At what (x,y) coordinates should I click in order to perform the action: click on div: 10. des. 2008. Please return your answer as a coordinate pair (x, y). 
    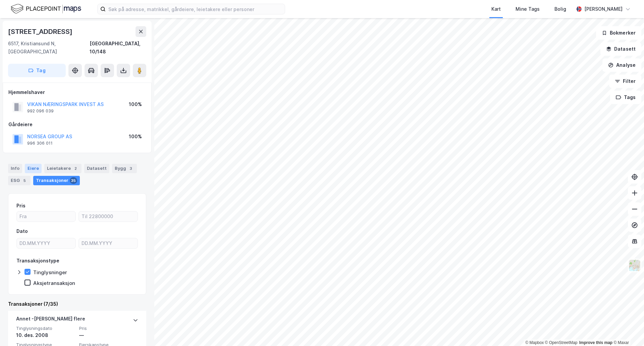
    Looking at the image, I should click on (45, 336).